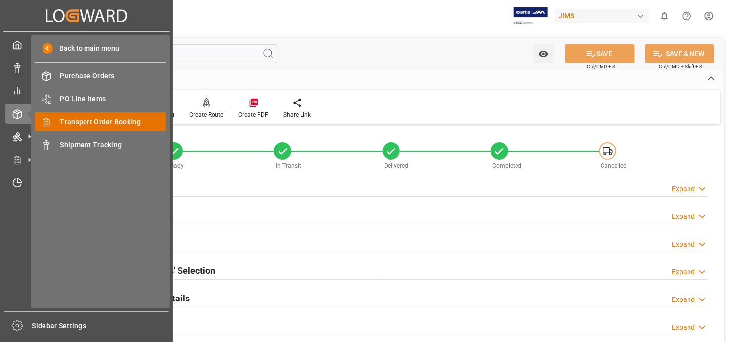  Describe the element at coordinates (602, 16) in the screenshot. I see `div: JIMS` at that location.